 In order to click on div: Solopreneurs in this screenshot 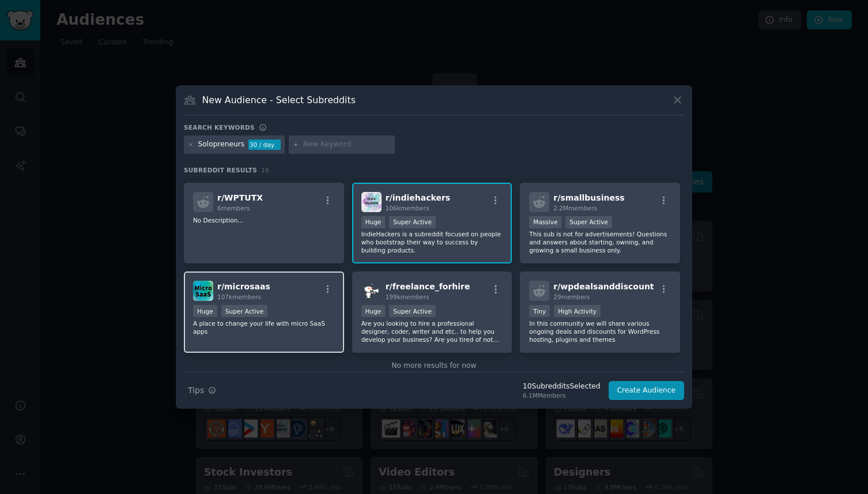, I will do `click(221, 145)`.